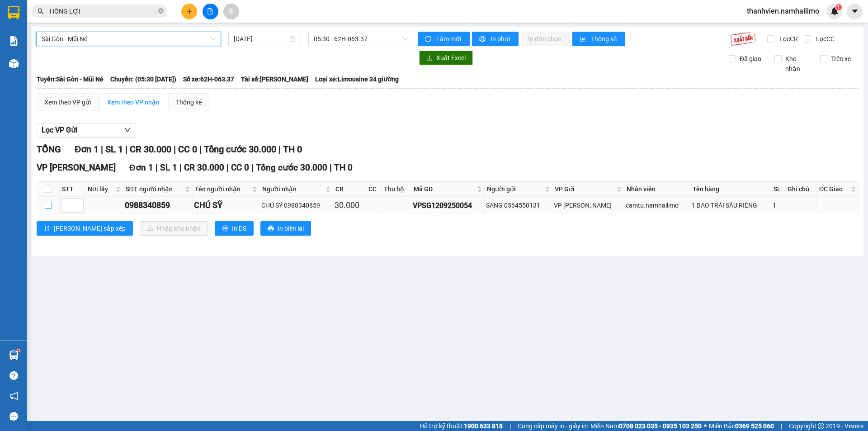 The height and width of the screenshot is (431, 868). I want to click on button: caret-down, so click(855, 12).